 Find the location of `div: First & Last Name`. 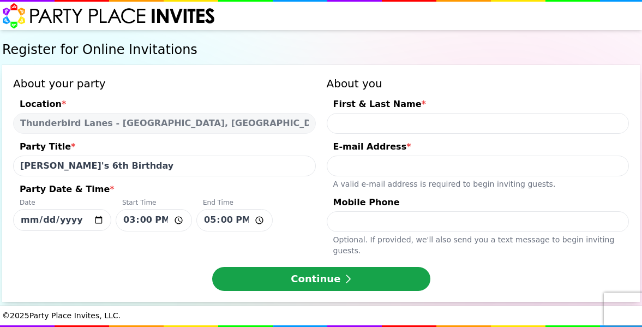

div: First & Last Name is located at coordinates (478, 105).